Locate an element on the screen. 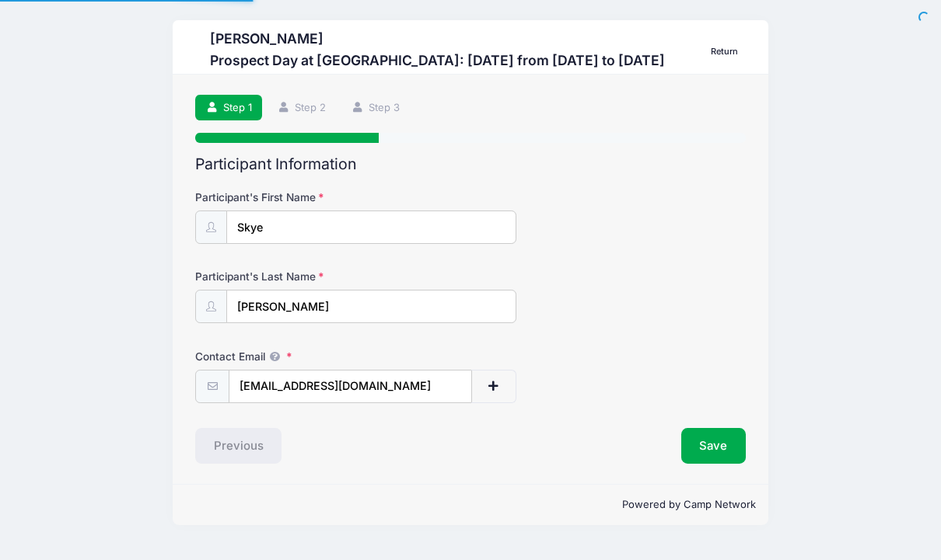 The width and height of the screenshot is (941, 560). label: Contact Email is located at coordinates (287, 357).